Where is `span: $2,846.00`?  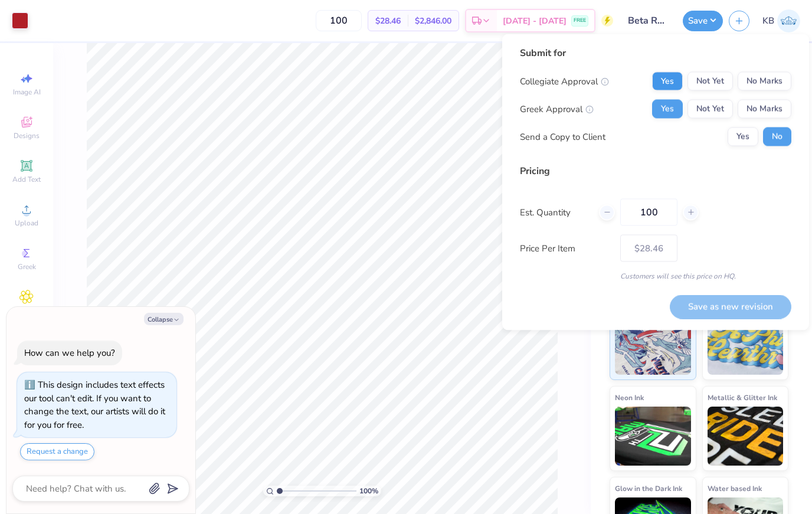
span: $2,846.00 is located at coordinates (433, 20).